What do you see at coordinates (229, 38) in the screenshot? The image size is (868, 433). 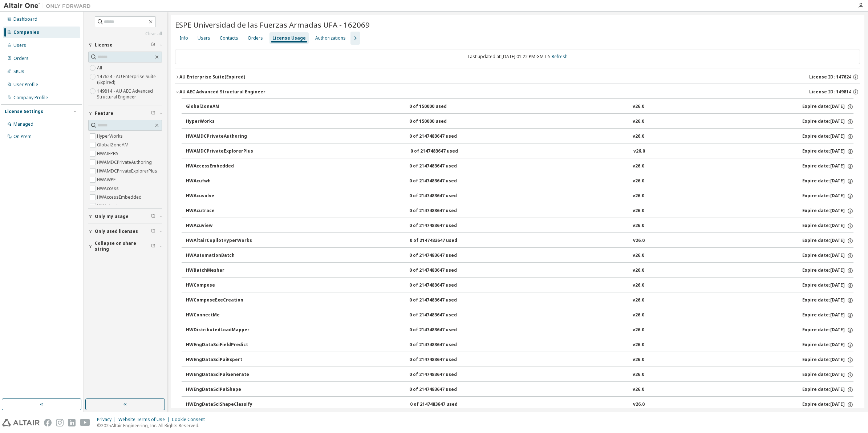 I see `div: Contacts` at bounding box center [229, 38].